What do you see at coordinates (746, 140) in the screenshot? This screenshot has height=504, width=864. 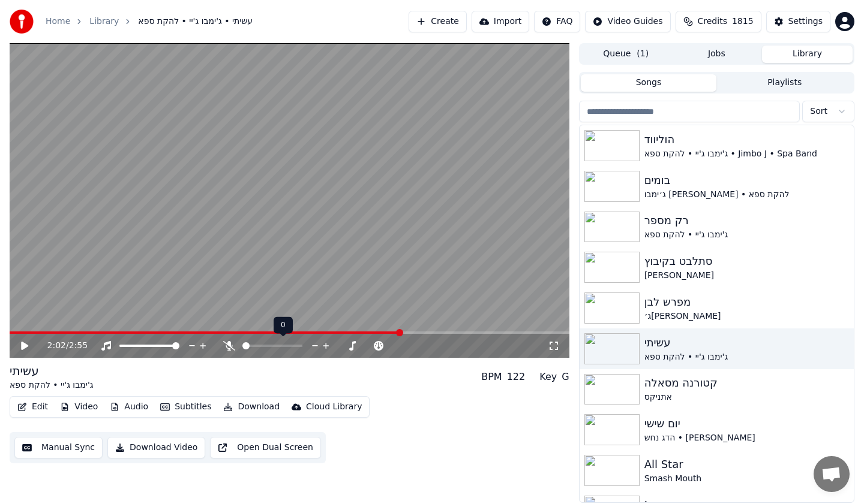 I see `div: הוליווד` at bounding box center [746, 140].